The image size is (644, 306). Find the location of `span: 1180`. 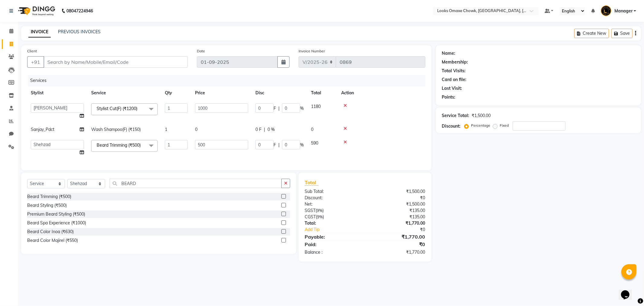

span: 1180 is located at coordinates (316, 107).